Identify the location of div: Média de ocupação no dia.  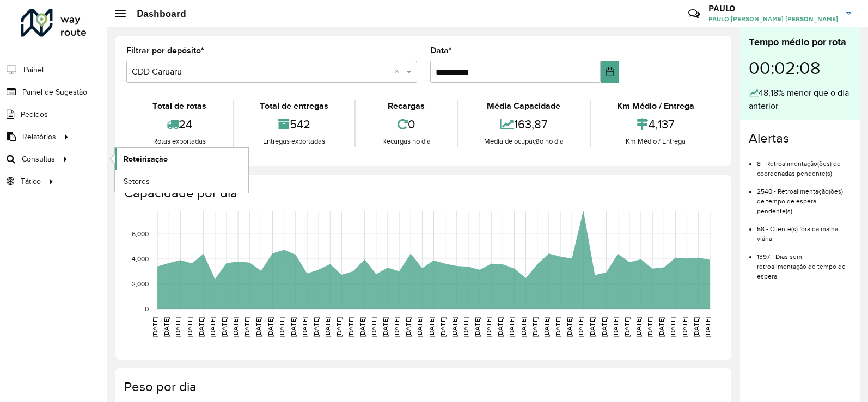
(523, 142).